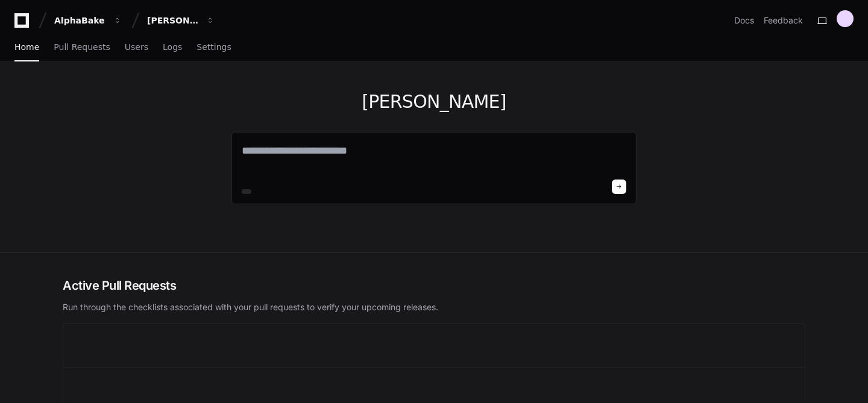  What do you see at coordinates (81, 48) in the screenshot?
I see `a: Pull Requests` at bounding box center [81, 48].